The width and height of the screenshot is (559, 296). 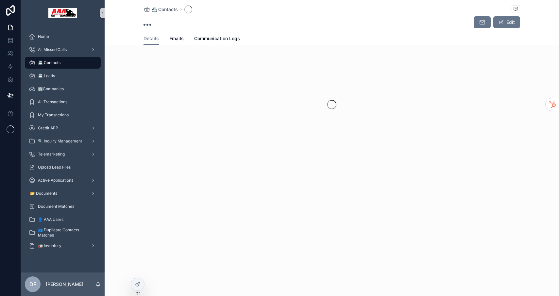 I want to click on button: Edit, so click(x=506, y=22).